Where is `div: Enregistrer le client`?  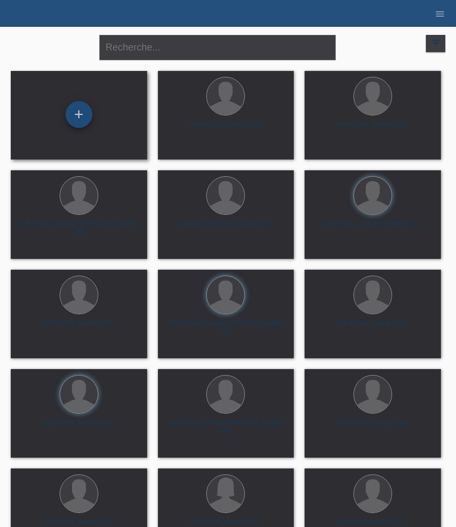
div: Enregistrer le client is located at coordinates (79, 114).